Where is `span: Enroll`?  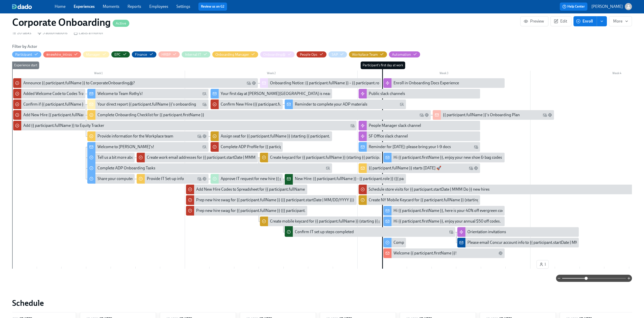
span: Enroll is located at coordinates (585, 21).